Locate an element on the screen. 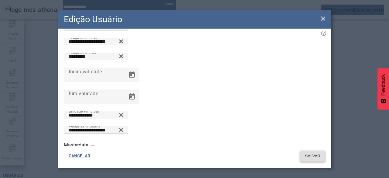 The image size is (389, 178). label: Masterdata is located at coordinates (77, 145).